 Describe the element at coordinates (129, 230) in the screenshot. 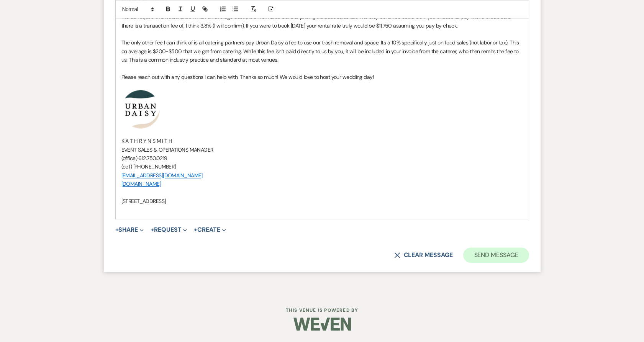

I see `button: Share` at that location.